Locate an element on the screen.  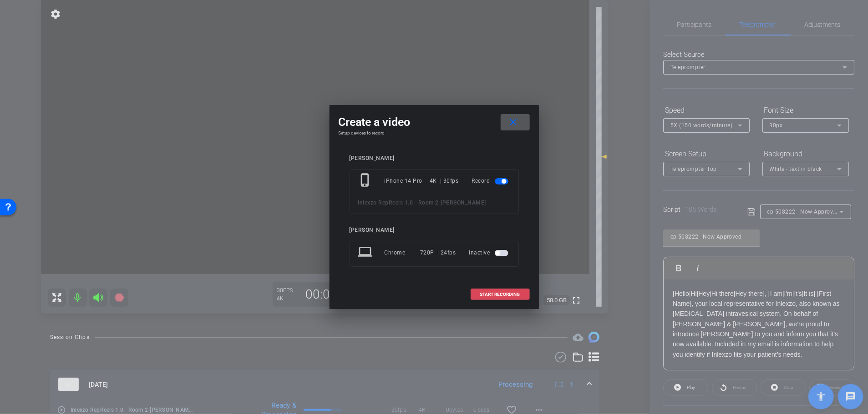
div: 4K | 30fps is located at coordinates (444, 181).